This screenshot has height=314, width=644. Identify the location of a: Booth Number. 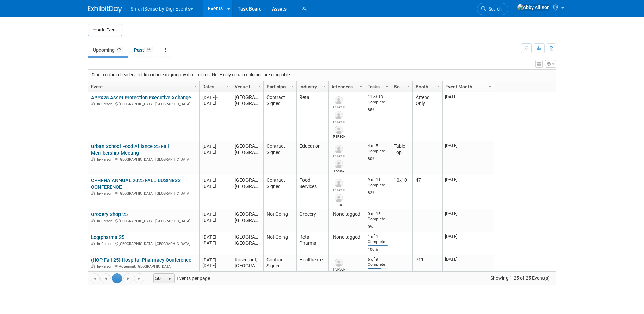
(427, 87).